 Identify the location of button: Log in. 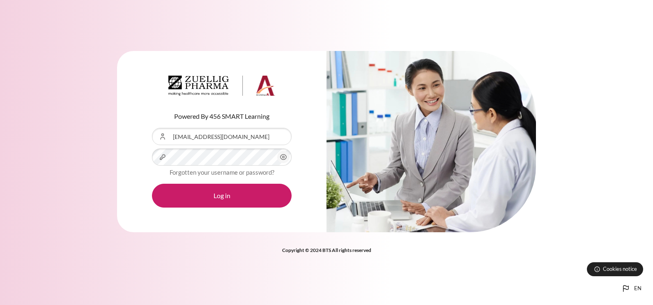
(222, 196).